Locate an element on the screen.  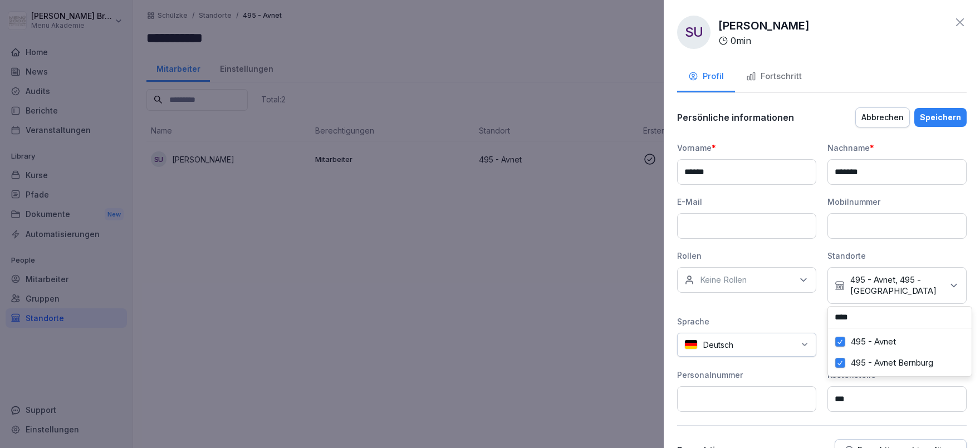
button: Fortschritt is located at coordinates (774, 77).